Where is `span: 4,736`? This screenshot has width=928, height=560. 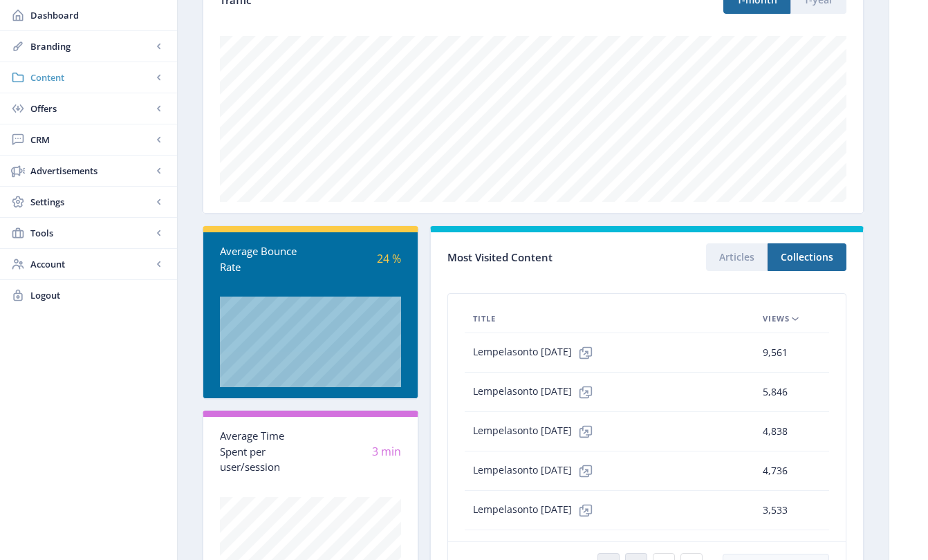 span: 4,736 is located at coordinates (776, 470).